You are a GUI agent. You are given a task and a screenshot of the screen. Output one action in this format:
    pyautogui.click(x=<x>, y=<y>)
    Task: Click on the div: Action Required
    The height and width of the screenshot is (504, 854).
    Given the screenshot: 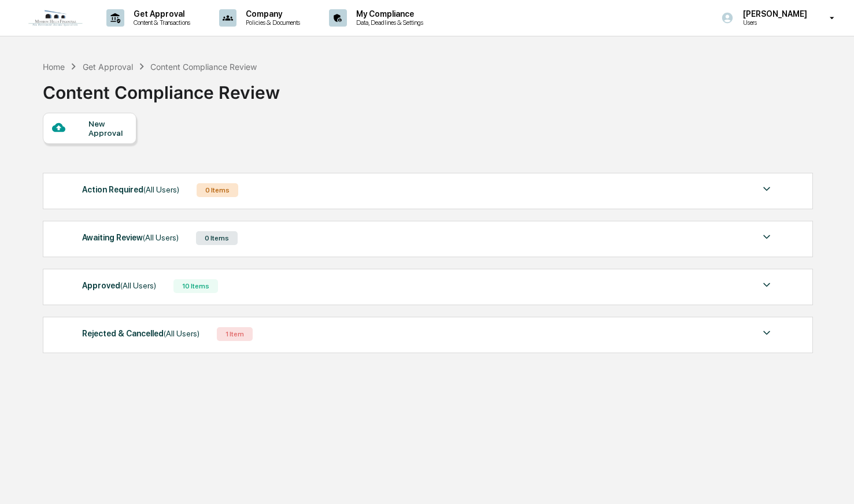 What is the action you would take?
    pyautogui.click(x=130, y=190)
    